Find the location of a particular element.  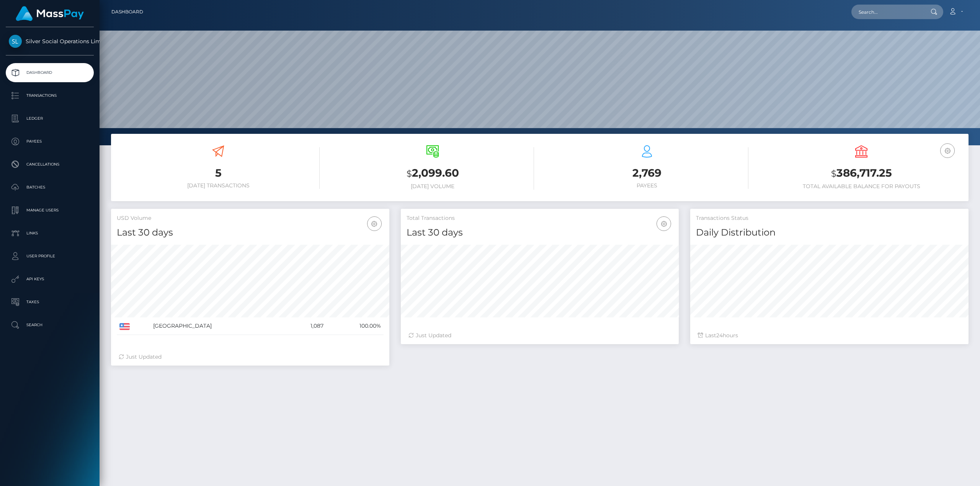

span: Silver Social Operations Limited is located at coordinates (50, 42).